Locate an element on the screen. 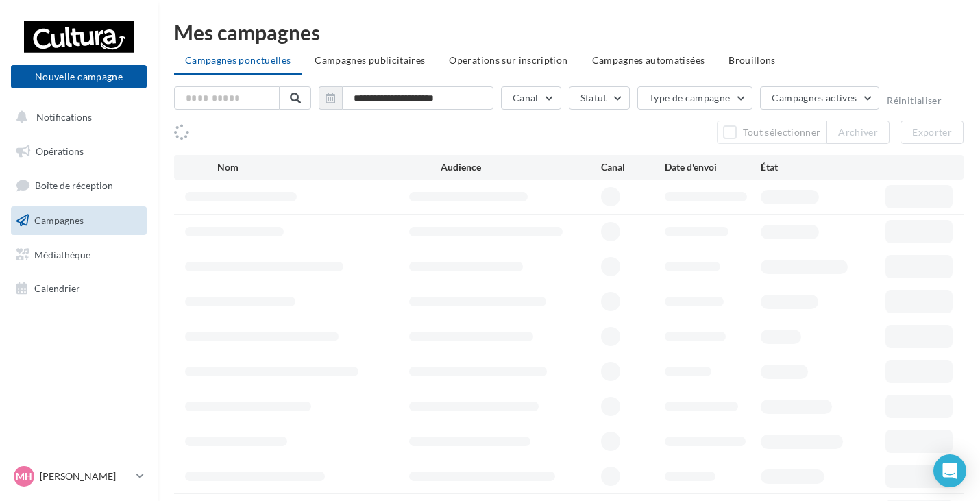  a: Boîte de réception is located at coordinates (79, 186).